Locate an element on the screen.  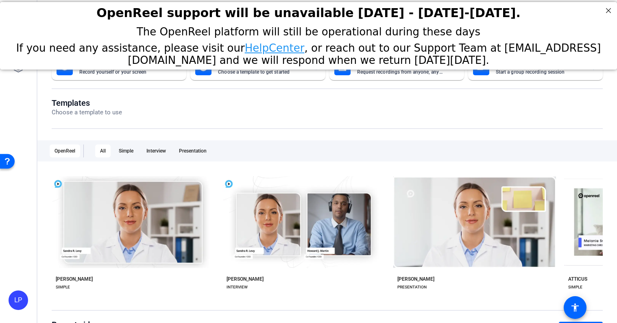
mat-card-subtitle: Record yourself or your screen is located at coordinates (124, 72).